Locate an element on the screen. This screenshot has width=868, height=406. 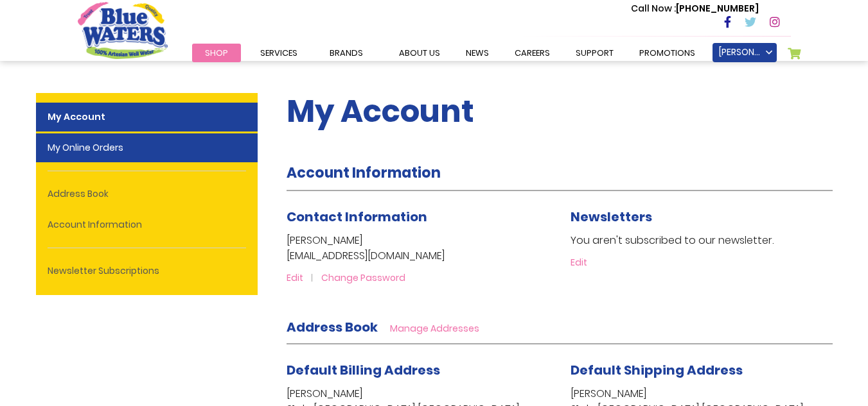
a: about us is located at coordinates (419, 52).